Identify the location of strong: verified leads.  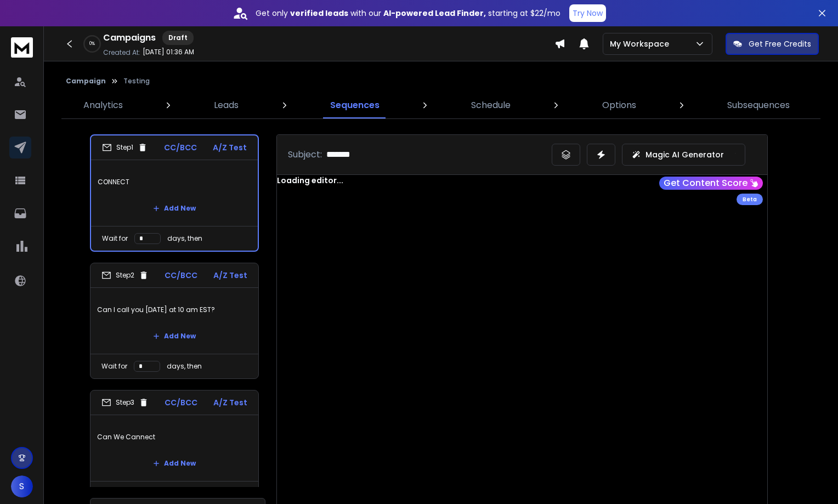
(320, 13).